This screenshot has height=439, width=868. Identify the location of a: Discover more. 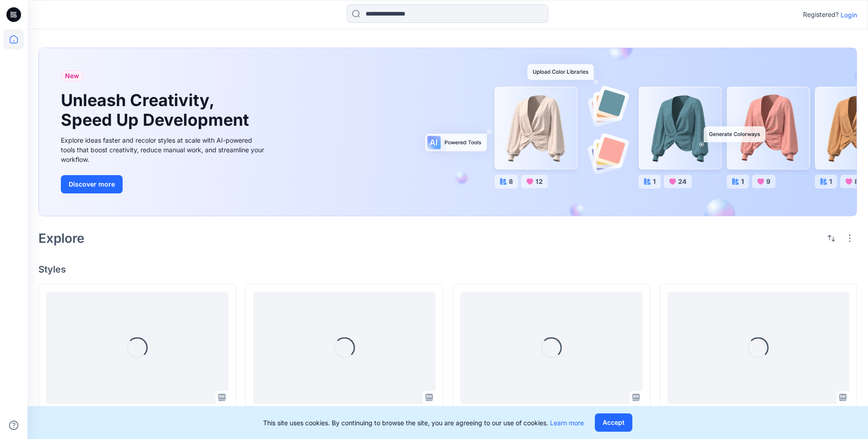
(164, 185).